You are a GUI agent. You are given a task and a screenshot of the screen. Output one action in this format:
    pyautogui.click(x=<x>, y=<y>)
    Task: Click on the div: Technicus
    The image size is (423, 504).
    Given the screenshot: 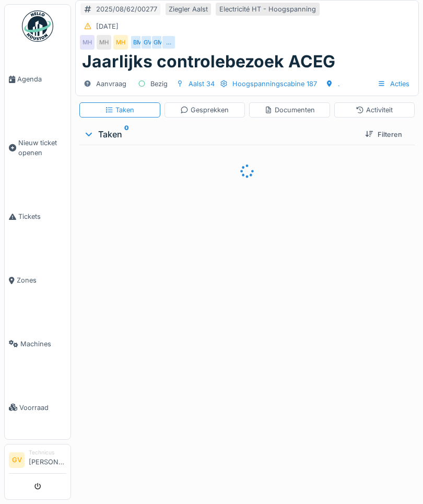 What is the action you would take?
    pyautogui.click(x=48, y=452)
    